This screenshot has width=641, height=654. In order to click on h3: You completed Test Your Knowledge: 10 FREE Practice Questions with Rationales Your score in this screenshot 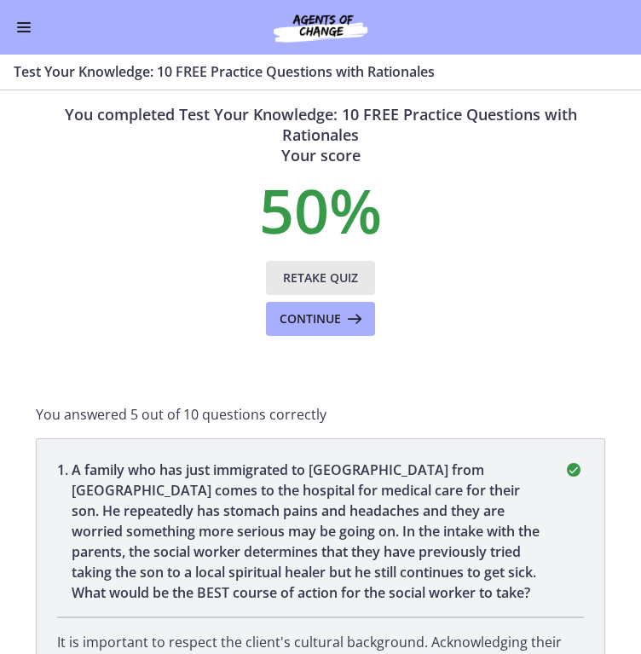, I will do `click(321, 135)`.